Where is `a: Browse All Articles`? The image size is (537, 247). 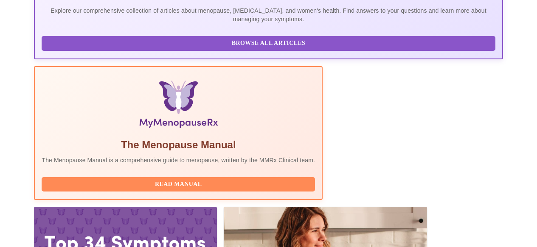
a: Browse All Articles is located at coordinates (269, 42).